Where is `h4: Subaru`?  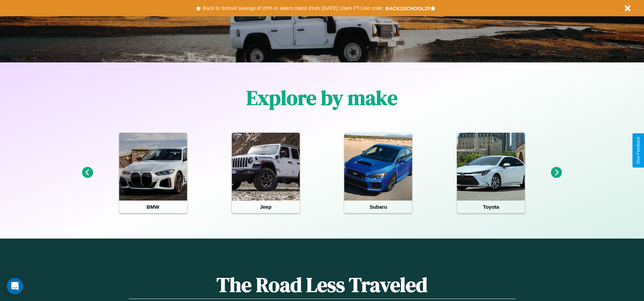
h4: Subaru is located at coordinates (378, 207).